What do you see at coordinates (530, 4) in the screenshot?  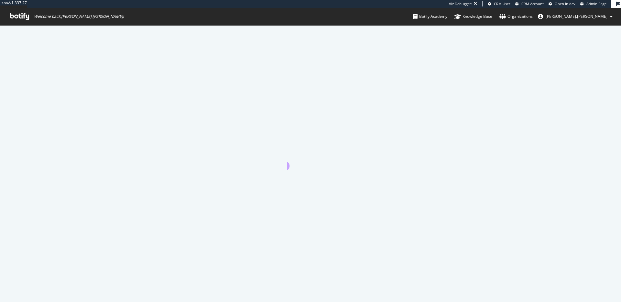 I see `a: CRM Account` at bounding box center [530, 4].